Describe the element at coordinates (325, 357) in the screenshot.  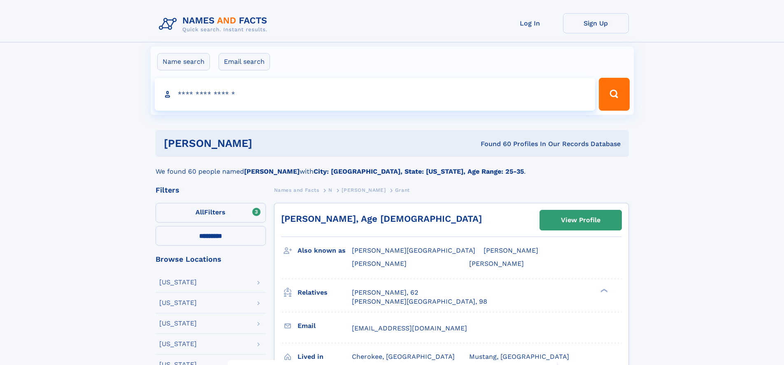
I see `h3: Lived in` at that location.